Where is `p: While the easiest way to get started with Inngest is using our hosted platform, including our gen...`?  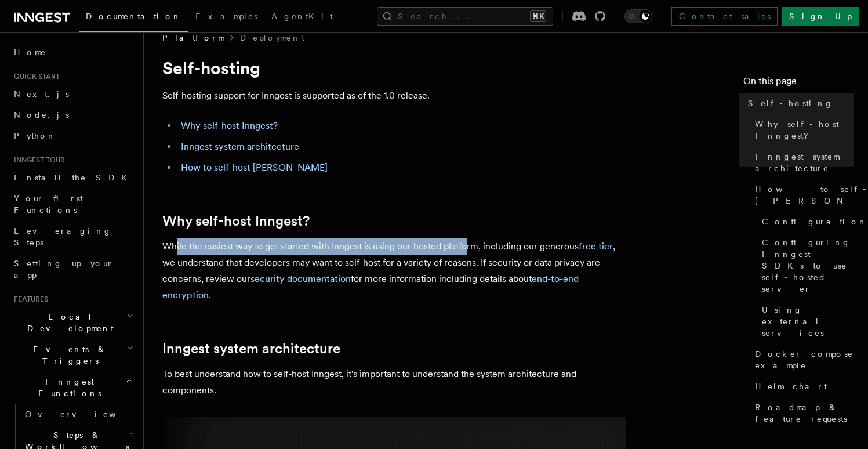 p: While the easiest way to get started with Inngest is using our hosted platform, including our gen... is located at coordinates (394, 271).